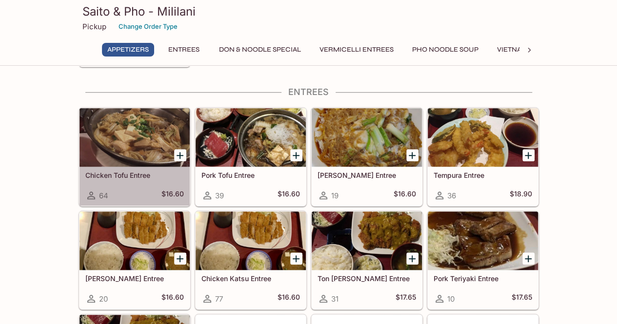  I want to click on button: Add Pork Teriyaki Entree, so click(528, 259).